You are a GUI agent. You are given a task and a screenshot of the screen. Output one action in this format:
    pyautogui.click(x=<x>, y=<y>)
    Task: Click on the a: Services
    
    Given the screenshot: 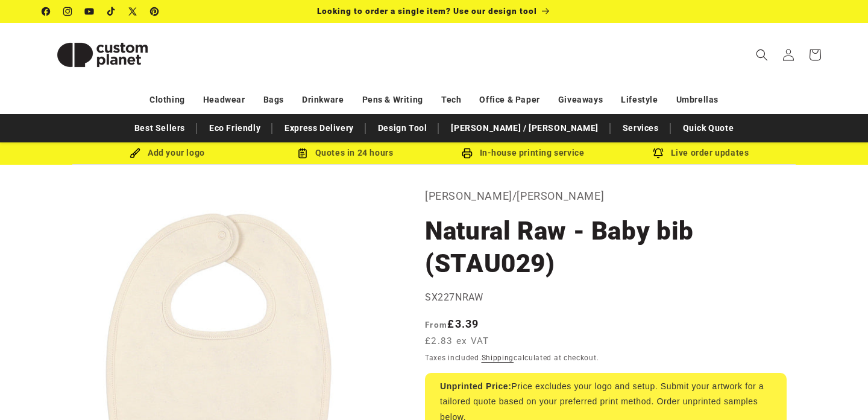 What is the action you would take?
    pyautogui.click(x=640, y=128)
    